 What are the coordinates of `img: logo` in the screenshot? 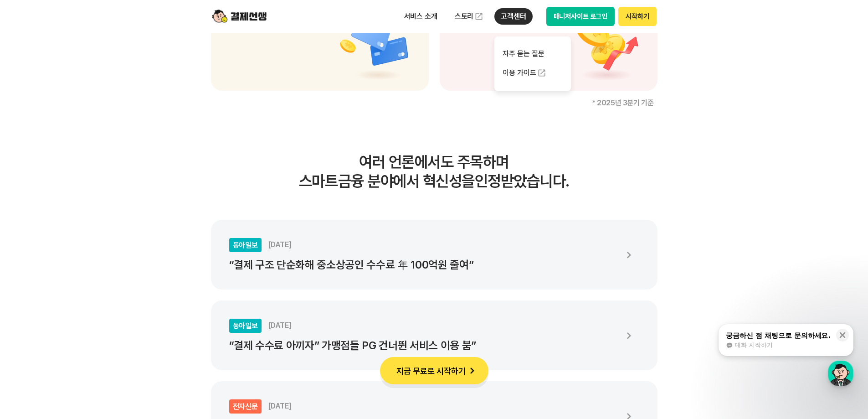 It's located at (239, 16).